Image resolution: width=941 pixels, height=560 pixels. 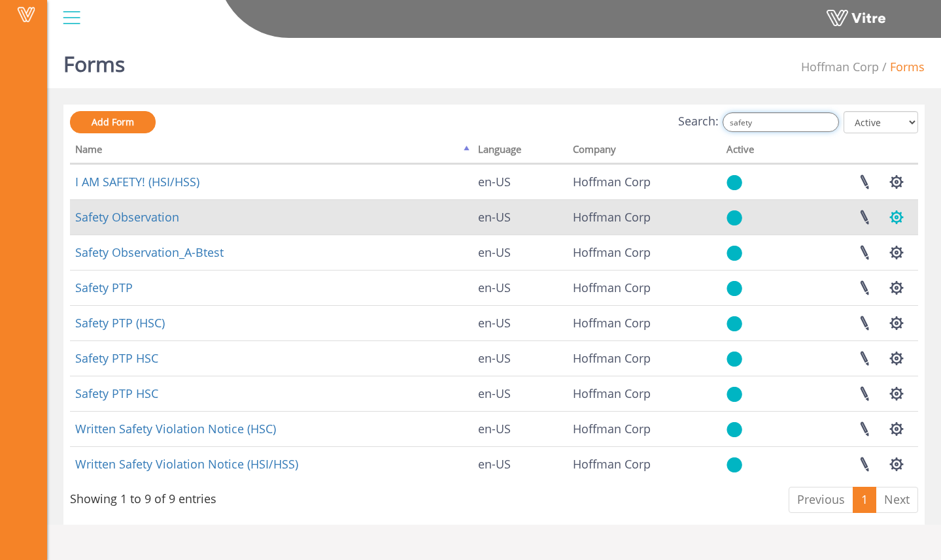 What do you see at coordinates (104, 288) in the screenshot?
I see `a: Safety PTP` at bounding box center [104, 288].